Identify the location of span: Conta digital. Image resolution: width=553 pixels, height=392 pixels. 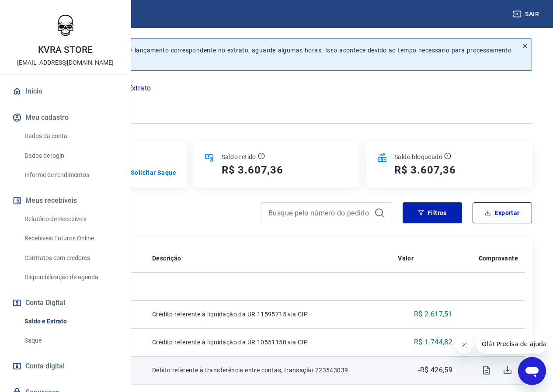
(45, 366).